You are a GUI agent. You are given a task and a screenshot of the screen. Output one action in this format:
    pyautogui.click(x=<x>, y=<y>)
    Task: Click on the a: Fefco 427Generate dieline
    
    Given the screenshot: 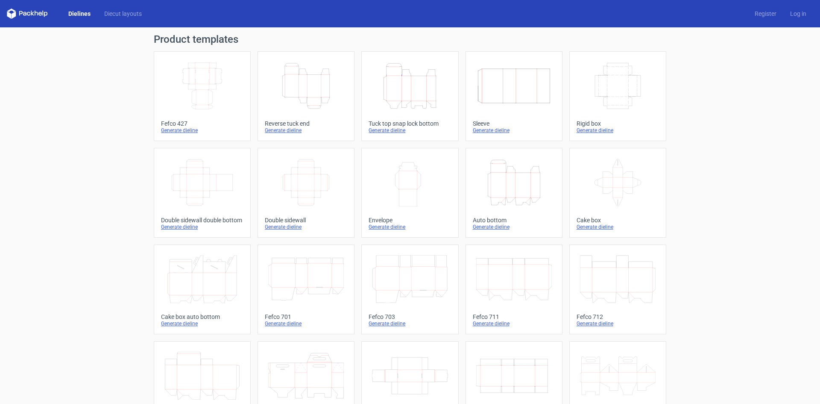 What is the action you would take?
    pyautogui.click(x=202, y=96)
    